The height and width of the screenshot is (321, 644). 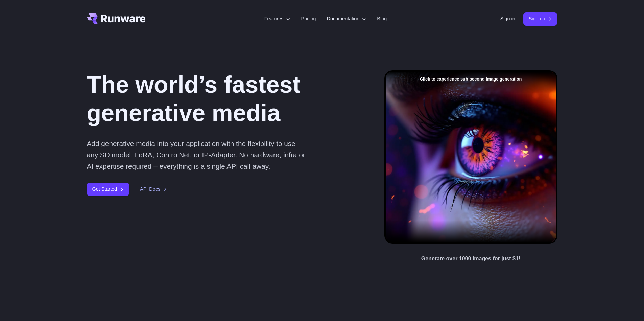 I want to click on h1: The world’s fastest generative media, so click(x=225, y=99).